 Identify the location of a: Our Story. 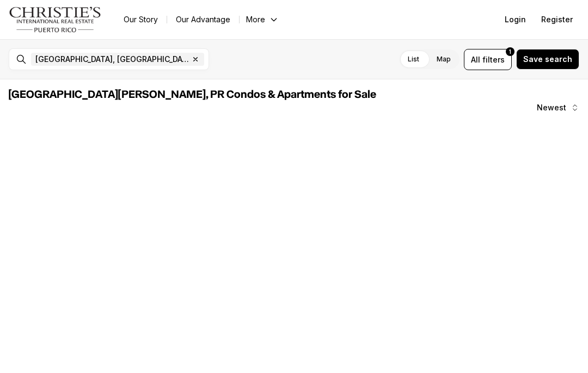
(141, 20).